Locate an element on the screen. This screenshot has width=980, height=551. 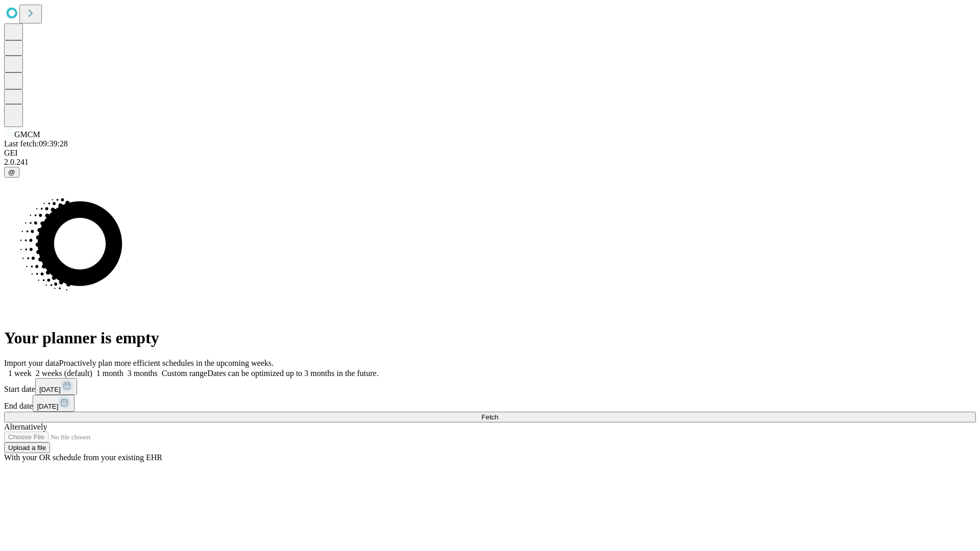
span: 1 month is located at coordinates (110, 373).